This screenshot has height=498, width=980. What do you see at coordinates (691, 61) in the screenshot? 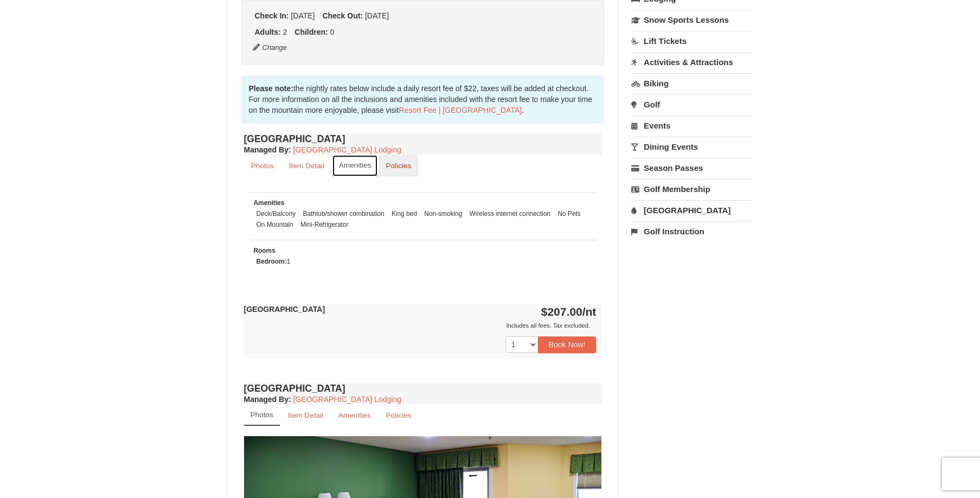
I see `a: Activities & Attractions` at bounding box center [691, 61].